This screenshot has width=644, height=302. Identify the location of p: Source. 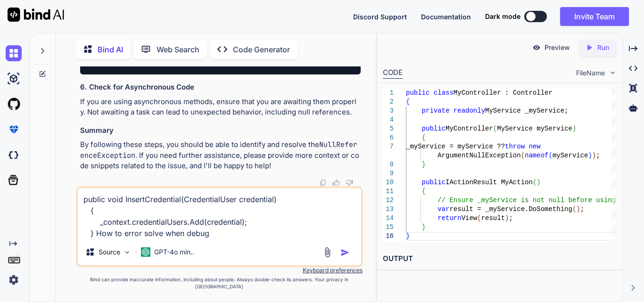
(110, 252).